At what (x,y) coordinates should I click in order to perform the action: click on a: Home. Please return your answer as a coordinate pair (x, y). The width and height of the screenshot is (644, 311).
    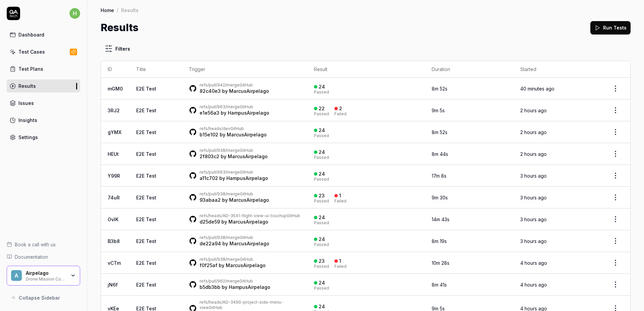
    Looking at the image, I should click on (107, 10).